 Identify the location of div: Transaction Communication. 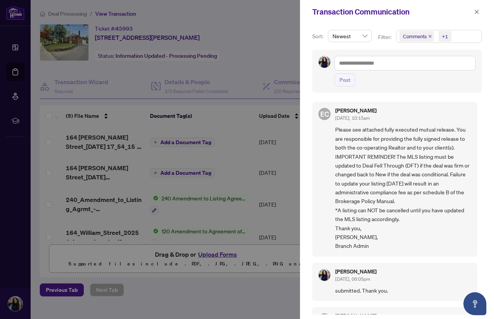
(392, 12).